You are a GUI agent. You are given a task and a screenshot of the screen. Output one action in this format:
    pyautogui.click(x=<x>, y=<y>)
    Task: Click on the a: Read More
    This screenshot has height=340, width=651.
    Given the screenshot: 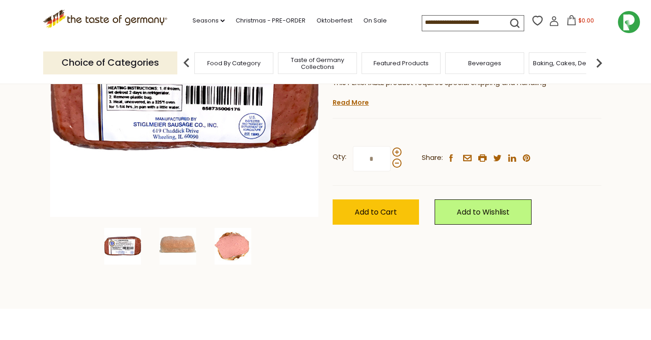 What is the action you would take?
    pyautogui.click(x=351, y=102)
    